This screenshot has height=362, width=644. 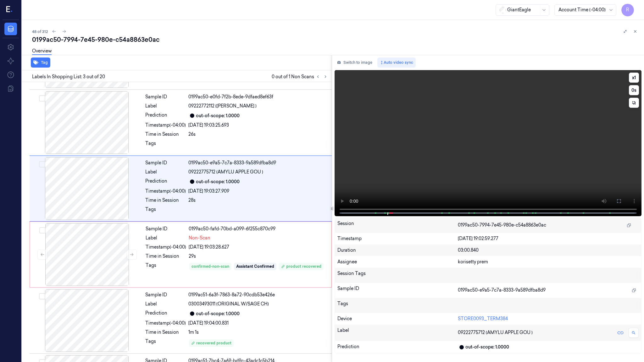 I want to click on span: Labels In Shopping List: 3 out of 20, so click(x=69, y=77).